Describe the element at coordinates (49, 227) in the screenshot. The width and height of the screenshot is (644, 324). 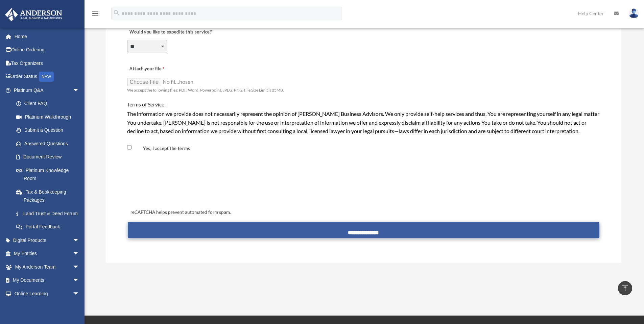
I see `a: Portal Feedback` at that location.